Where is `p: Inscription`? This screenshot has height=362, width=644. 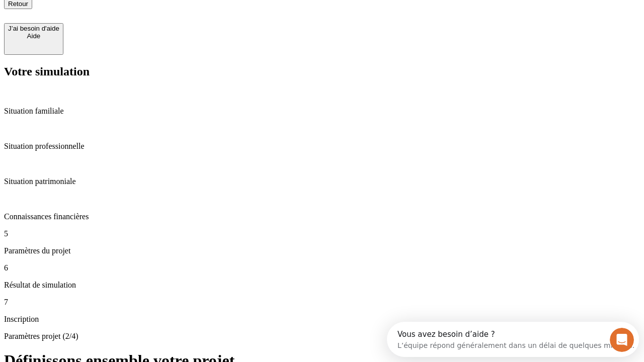
p: Inscription is located at coordinates (322, 319).